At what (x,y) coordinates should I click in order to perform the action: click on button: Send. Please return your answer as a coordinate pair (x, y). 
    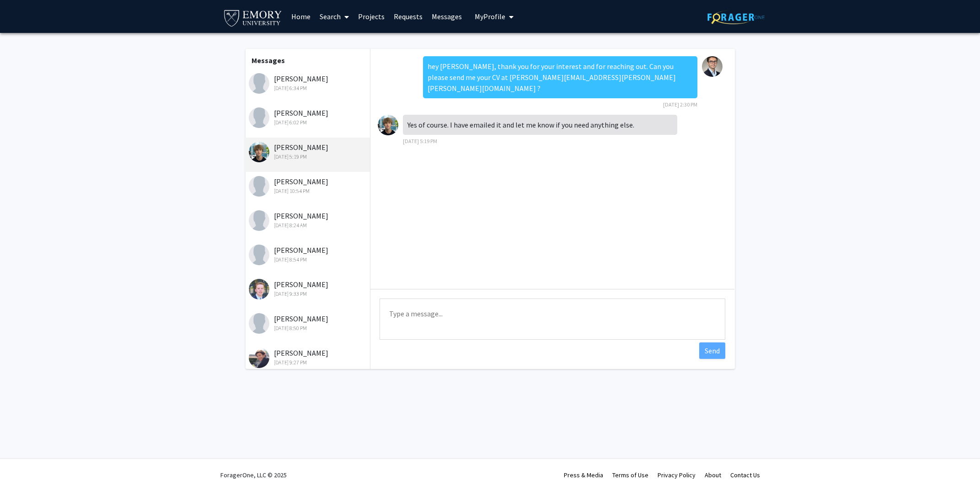
    Looking at the image, I should click on (712, 351).